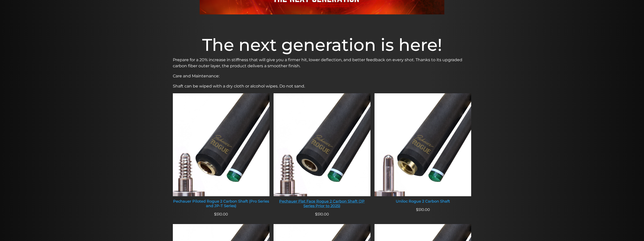  I want to click on div: Pechauer Piloted Rogue 2 Carbon Shaft (Pro Series and JP-T Series), so click(221, 204).